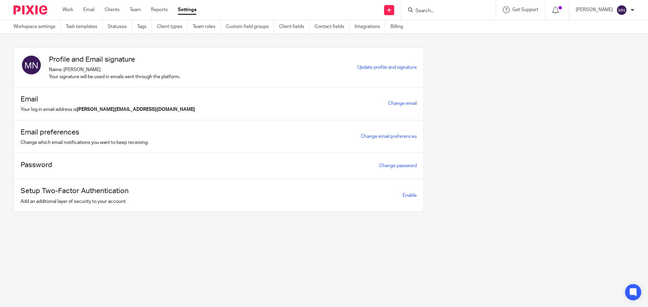 Image resolution: width=648 pixels, height=307 pixels. I want to click on p: Change which email notifications you want to keep receiving., so click(84, 143).